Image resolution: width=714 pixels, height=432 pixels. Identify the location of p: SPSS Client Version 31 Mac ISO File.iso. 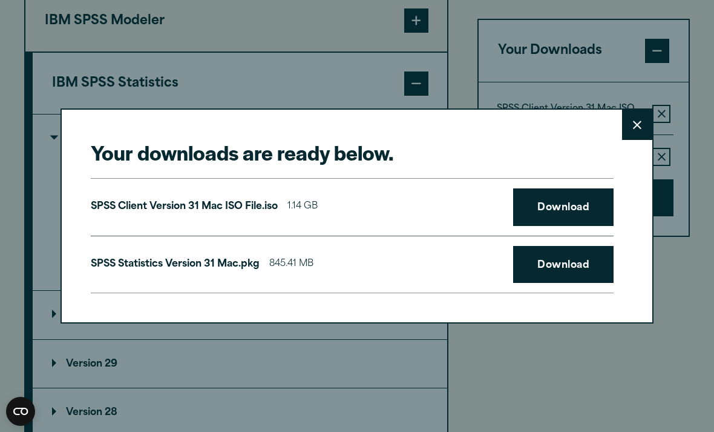
(184, 206).